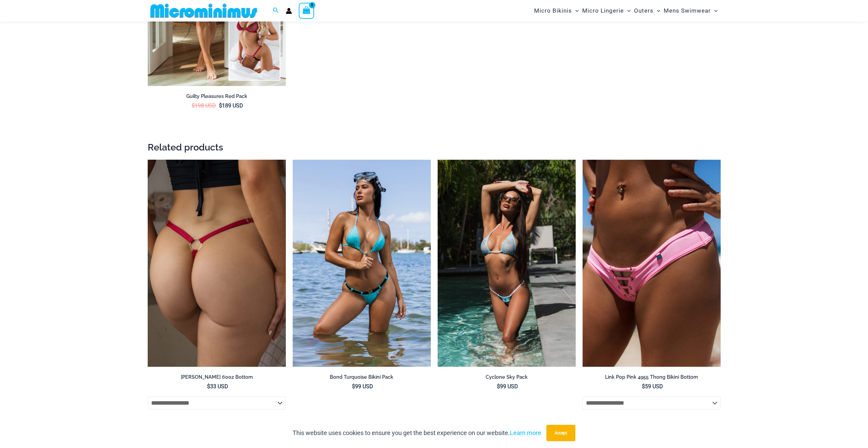 Image resolution: width=868 pixels, height=448 pixels. I want to click on img: Bond Turquoise 312 Top 492 Bottom 02, so click(362, 263).